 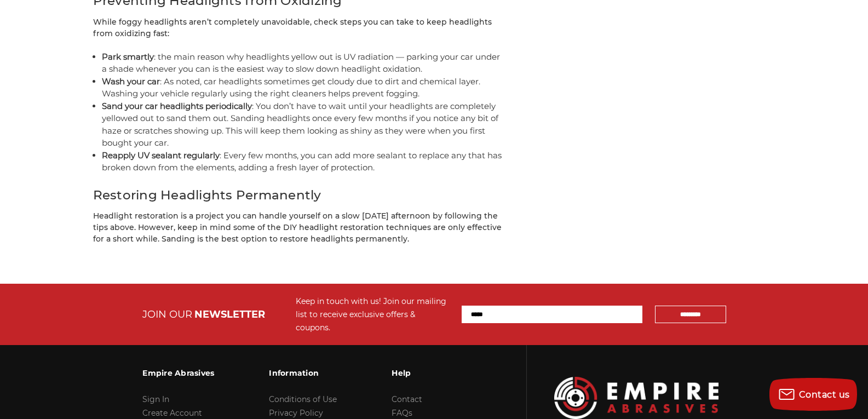 What do you see at coordinates (131, 81) in the screenshot?
I see `strong: Wash your car` at bounding box center [131, 81].